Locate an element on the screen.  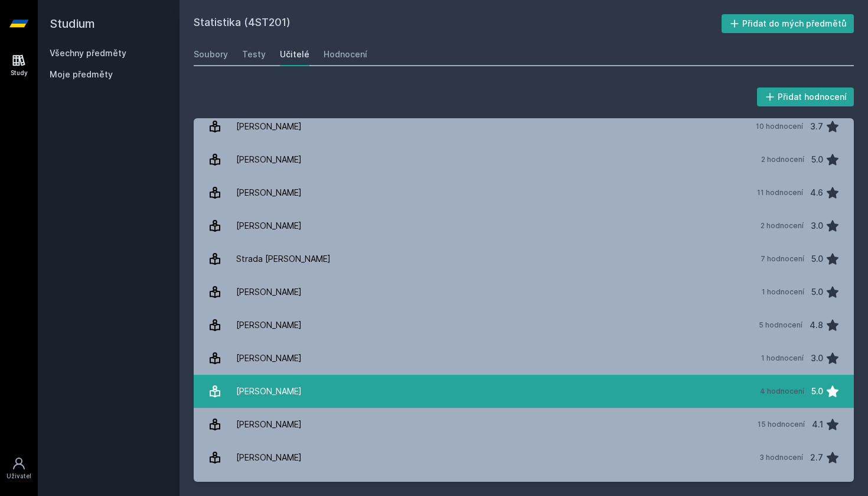
a: Všechny předměty is located at coordinates (88, 52).